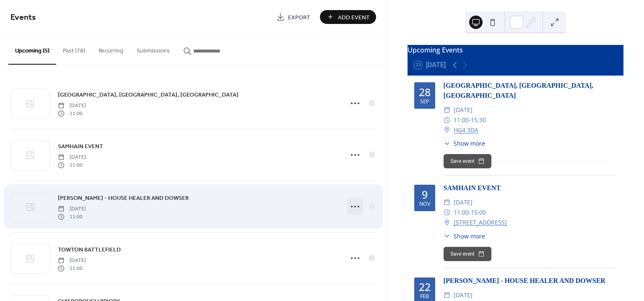  I want to click on div: Feb, so click(424, 296).